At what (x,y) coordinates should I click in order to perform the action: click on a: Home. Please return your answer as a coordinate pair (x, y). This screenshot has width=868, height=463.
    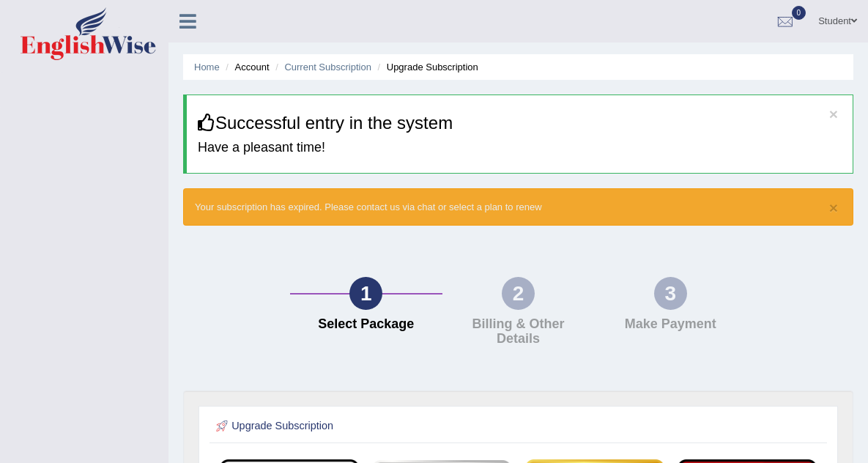
    Looking at the image, I should click on (206, 66).